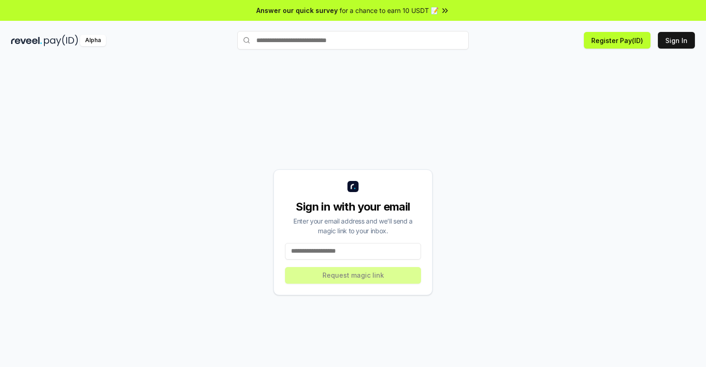 The height and width of the screenshot is (367, 706). I want to click on img: logo_small, so click(353, 186).